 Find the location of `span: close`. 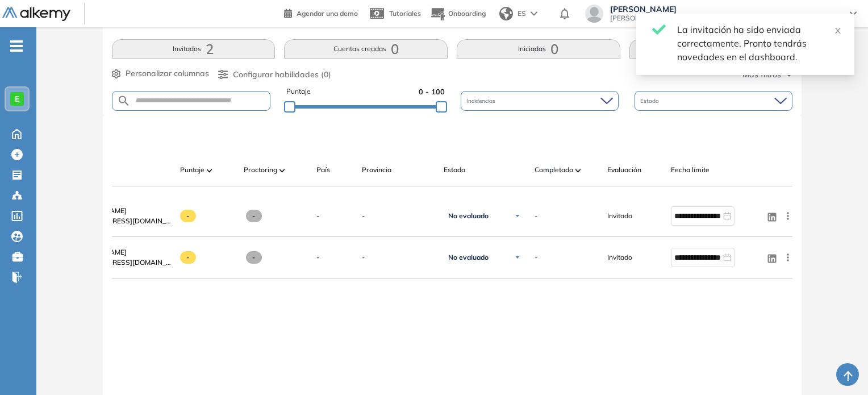

span: close is located at coordinates (838, 31).